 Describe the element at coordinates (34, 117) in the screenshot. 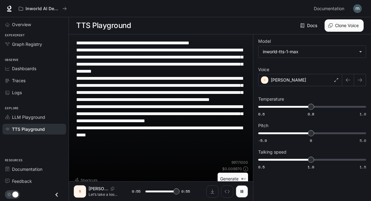

I see `a: LLM Playground` at that location.